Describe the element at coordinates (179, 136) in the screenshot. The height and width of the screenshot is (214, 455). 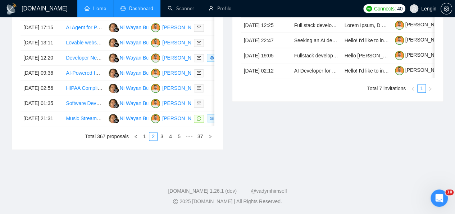
I see `a: 5` at that location.